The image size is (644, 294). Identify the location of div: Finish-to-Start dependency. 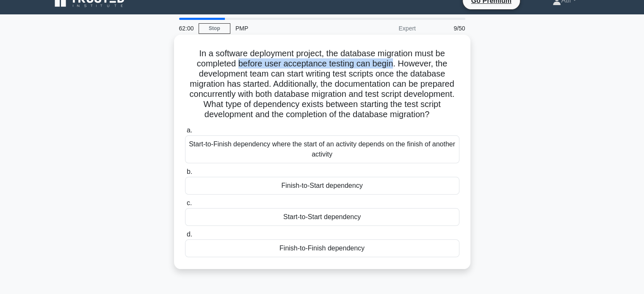
(322, 186).